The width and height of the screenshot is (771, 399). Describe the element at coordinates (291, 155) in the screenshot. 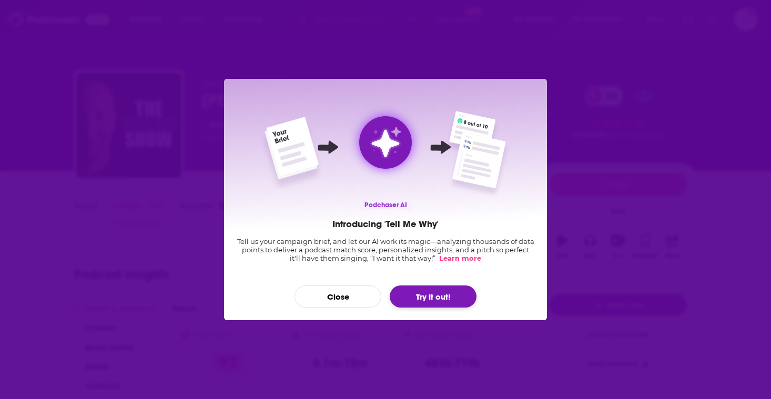

I see `img: Left Side Intro` at that location.